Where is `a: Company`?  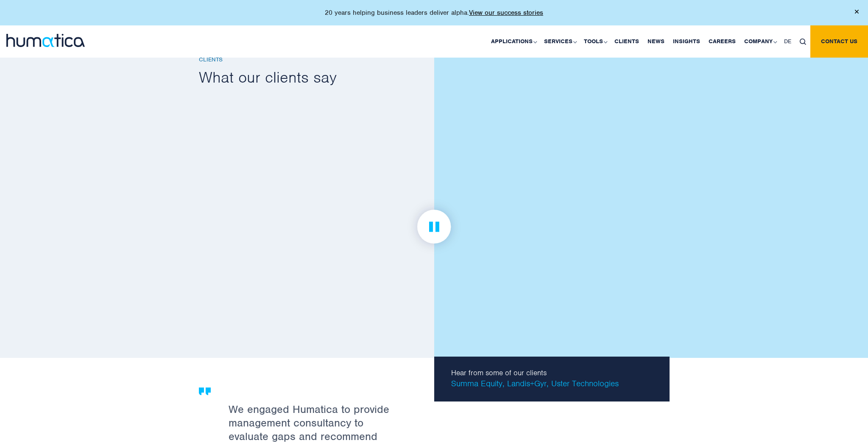 a: Company is located at coordinates (759, 41).